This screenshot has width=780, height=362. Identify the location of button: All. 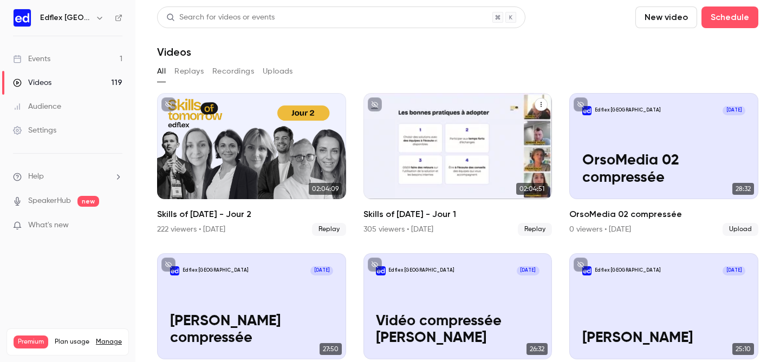
(161, 72).